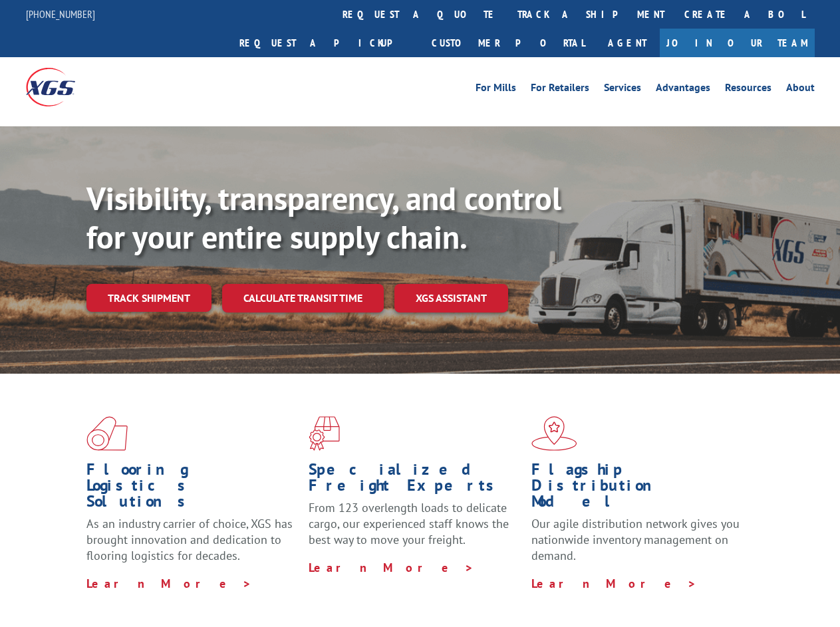 The height and width of the screenshot is (627, 840). What do you see at coordinates (554, 434) in the screenshot?
I see `img: xgs-icon-flagship-distribution-model-red` at bounding box center [554, 434].